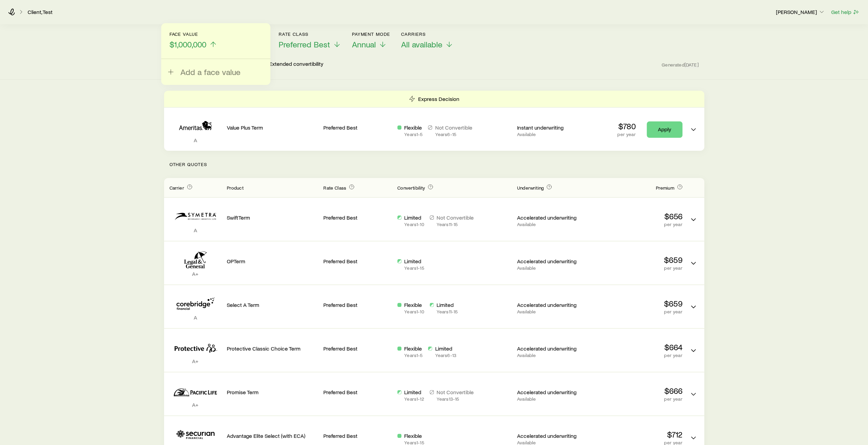 This screenshot has height=445, width=868. I want to click on span: Premium, so click(664, 188).